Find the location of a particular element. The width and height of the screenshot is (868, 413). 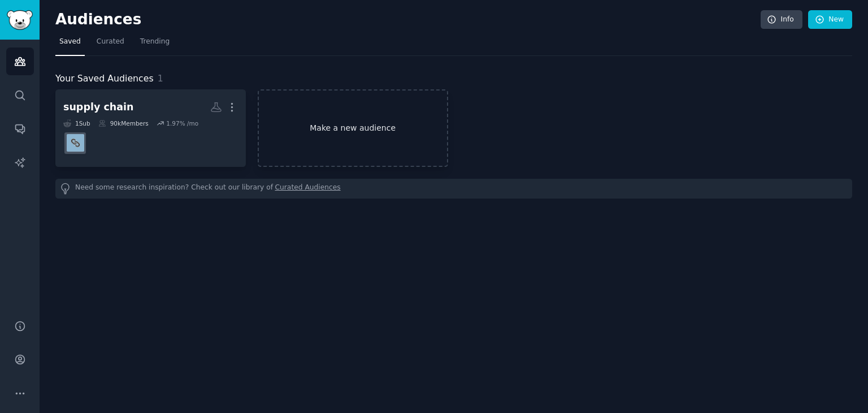

div: supply chain is located at coordinates (98, 107).